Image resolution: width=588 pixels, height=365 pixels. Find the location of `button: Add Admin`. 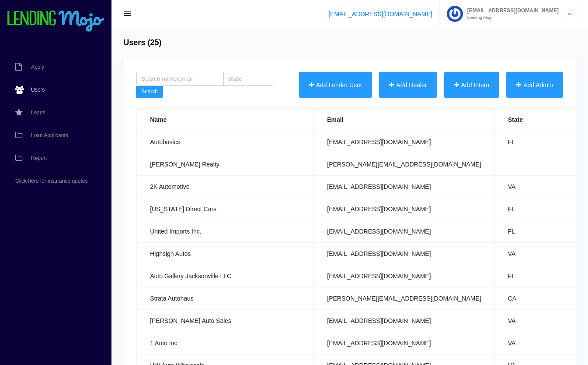

button: Add Admin is located at coordinates (535, 85).